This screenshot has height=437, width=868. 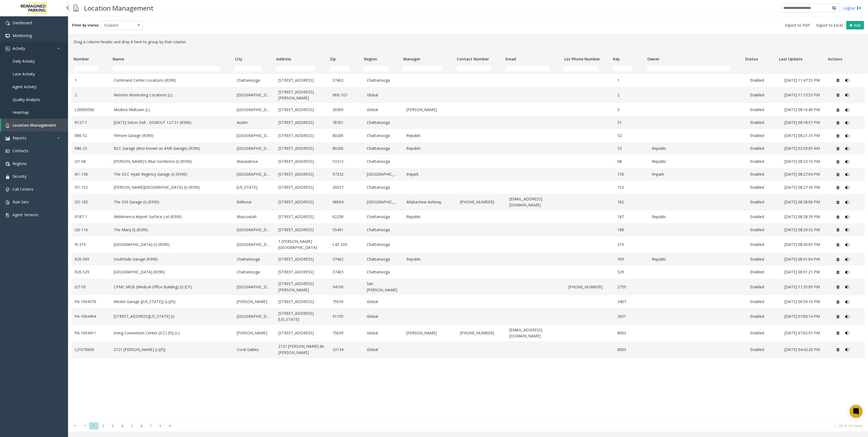 I want to click on span: Regions, so click(x=20, y=163).